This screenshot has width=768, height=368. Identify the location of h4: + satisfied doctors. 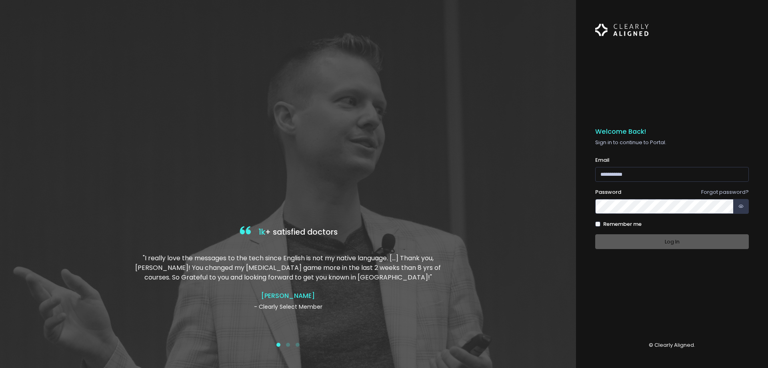
(288, 232).